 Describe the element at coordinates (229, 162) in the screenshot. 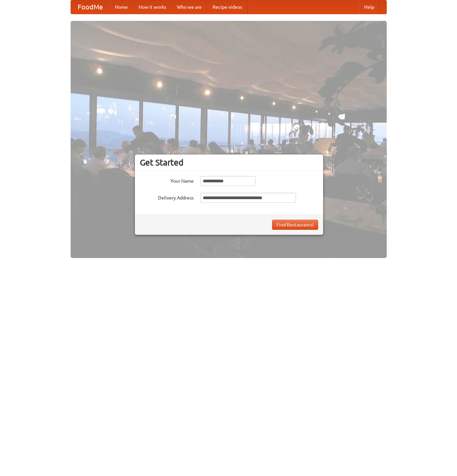

I see `h3: Get Started` at that location.